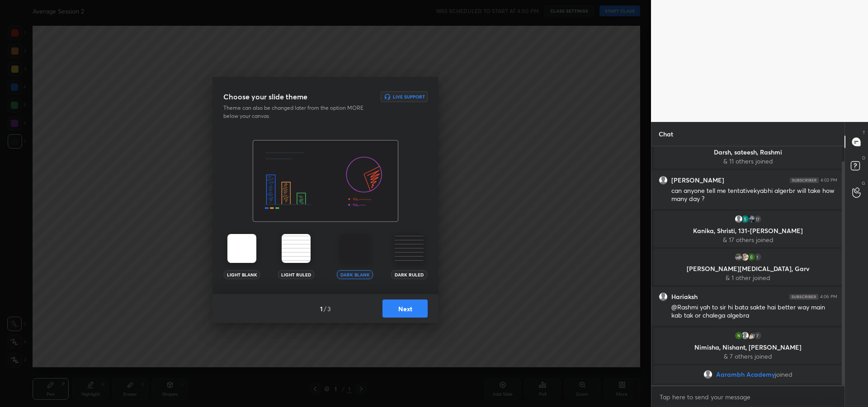 This screenshot has height=407, width=868. I want to click on p: & 1 other joined, so click(749, 278).